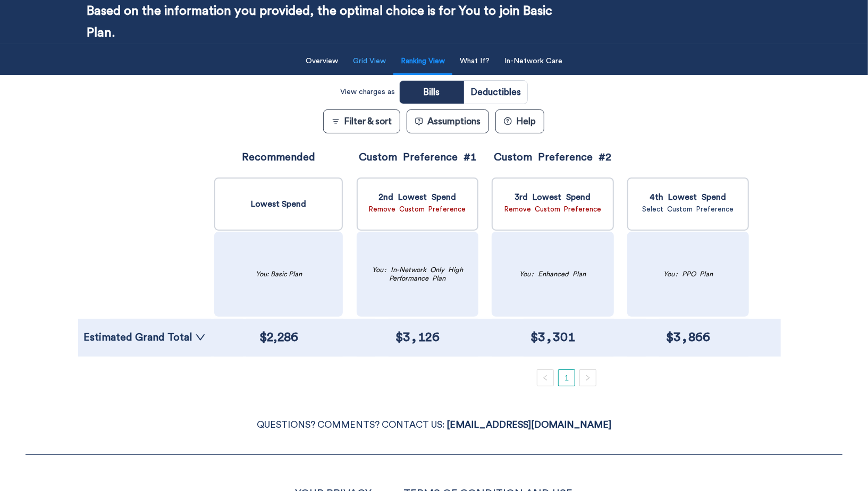 Image resolution: width=868 pixels, height=491 pixels. Describe the element at coordinates (448, 121) in the screenshot. I see `button: Assumptions` at that location.